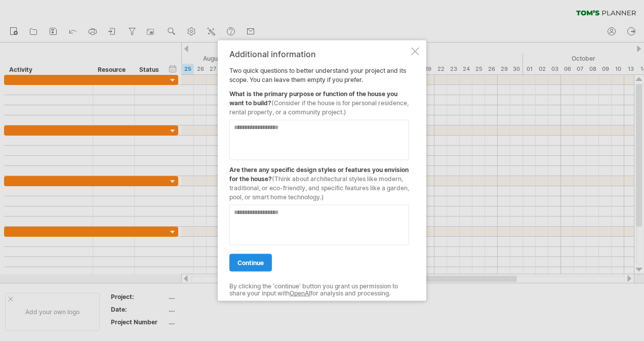 This screenshot has height=341, width=644. What do you see at coordinates (319, 54) in the screenshot?
I see `div: Additional information` at bounding box center [319, 54].